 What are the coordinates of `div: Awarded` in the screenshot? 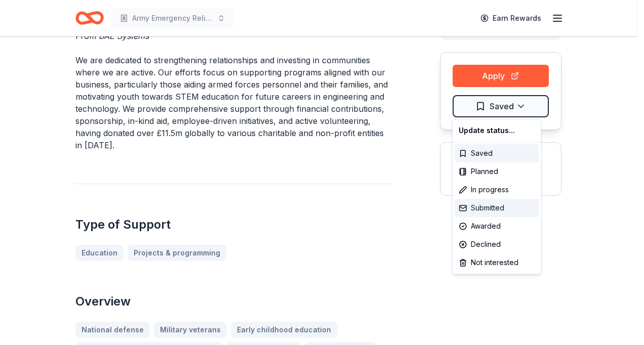 It's located at (497, 226).